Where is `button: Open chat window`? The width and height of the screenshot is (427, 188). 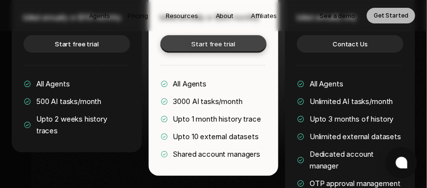
button: Open chat window is located at coordinates (402, 163).